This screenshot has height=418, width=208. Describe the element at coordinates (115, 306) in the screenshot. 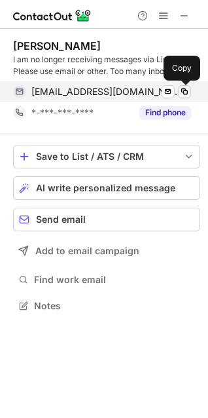

I see `span: Notes` at that location.